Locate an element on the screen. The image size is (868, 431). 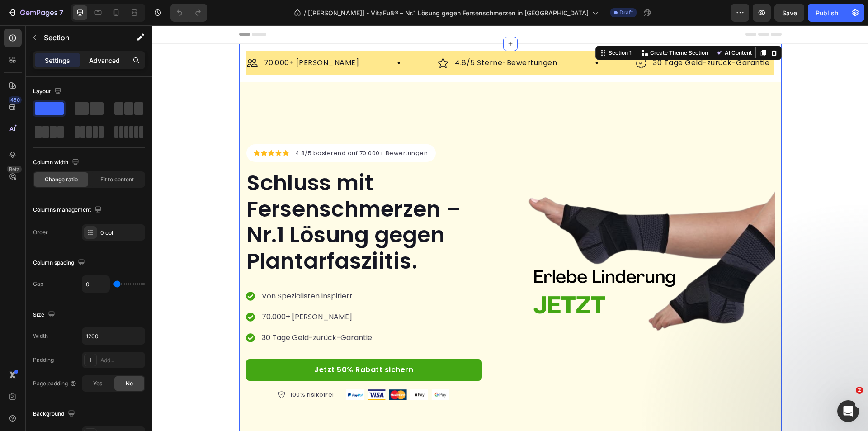
p: 100% risikofrei is located at coordinates (160, 369).